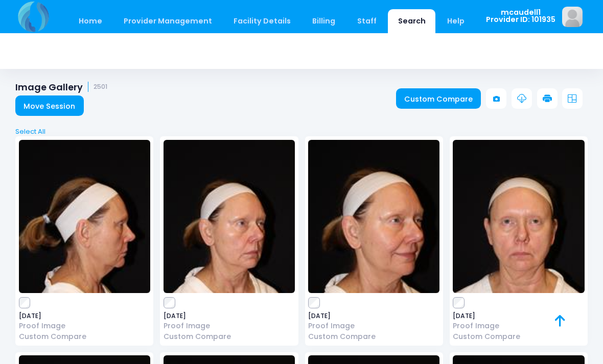  Describe the element at coordinates (521, 16) in the screenshot. I see `span: mcaudell1 Provider ID: 101935` at that location.